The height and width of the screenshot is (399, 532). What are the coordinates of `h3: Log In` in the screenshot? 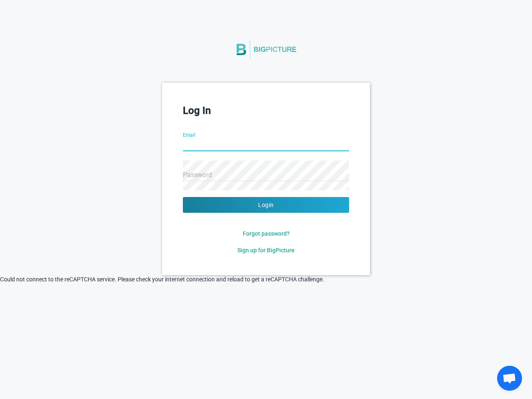 It's located at (266, 110).